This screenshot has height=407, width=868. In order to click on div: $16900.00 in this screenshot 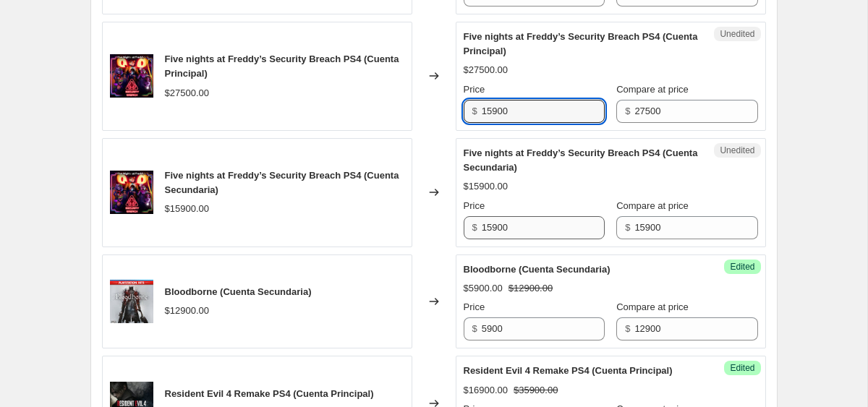, I will do `click(485, 391)`.